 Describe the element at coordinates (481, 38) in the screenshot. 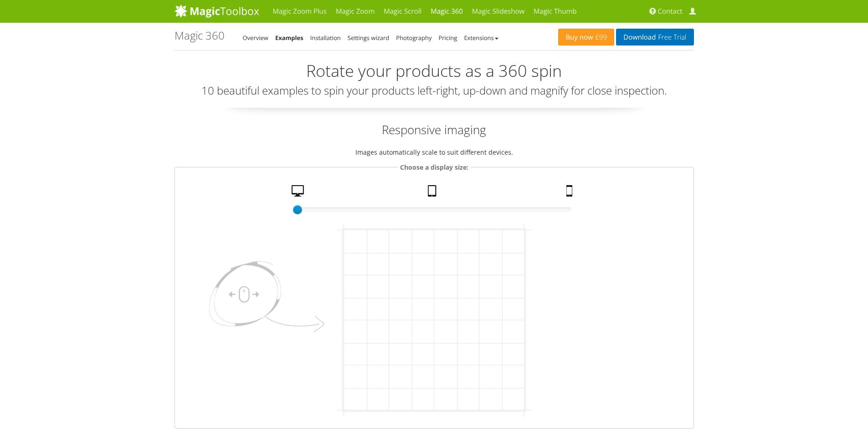

I see `a: Extensions` at that location.